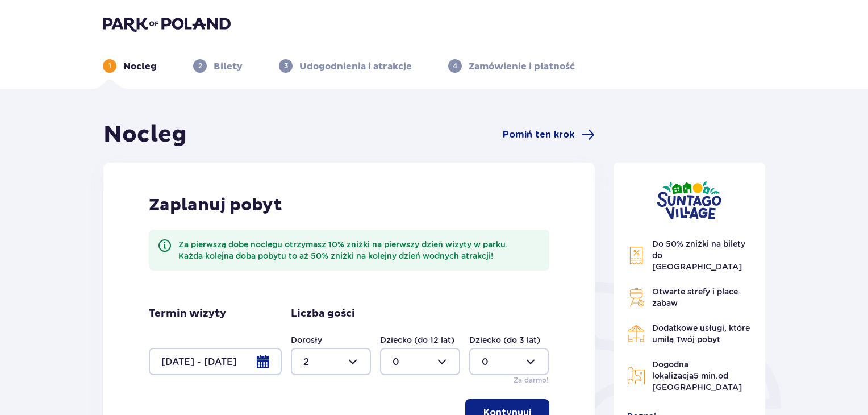  What do you see at coordinates (286, 66) in the screenshot?
I see `p: 3` at bounding box center [286, 66].